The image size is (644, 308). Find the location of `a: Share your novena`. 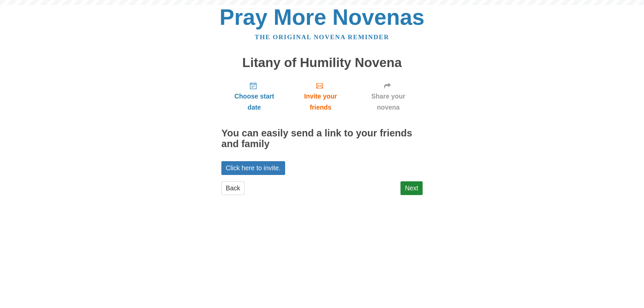

a: Share your novena is located at coordinates (388, 96).